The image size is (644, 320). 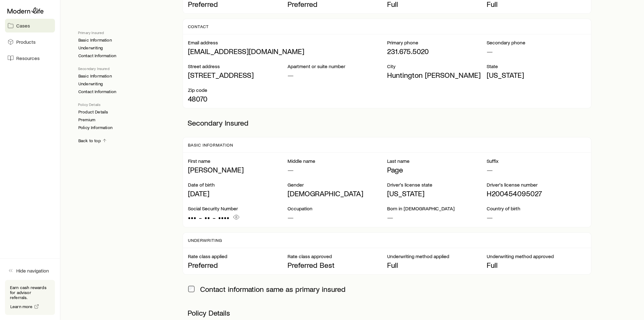 What do you see at coordinates (337, 256) in the screenshot?
I see `p: Rate class approved` at bounding box center [337, 256].